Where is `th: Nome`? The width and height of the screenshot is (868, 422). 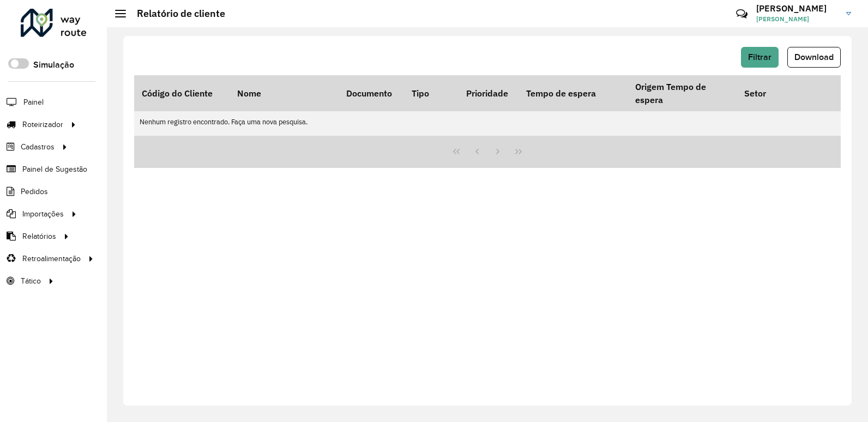 th: Nome is located at coordinates (284, 93).